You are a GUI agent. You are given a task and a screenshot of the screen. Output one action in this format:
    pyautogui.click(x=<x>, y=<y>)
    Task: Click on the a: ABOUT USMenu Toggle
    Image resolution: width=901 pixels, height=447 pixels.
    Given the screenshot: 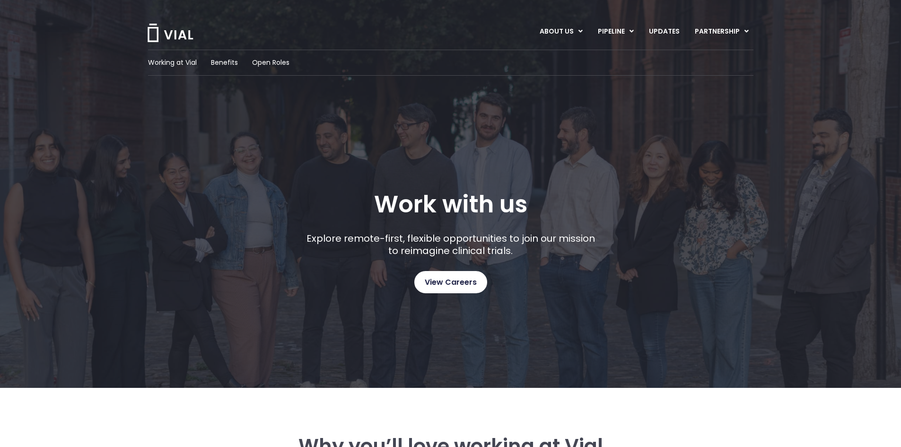 What is the action you would take?
    pyautogui.click(x=561, y=32)
    